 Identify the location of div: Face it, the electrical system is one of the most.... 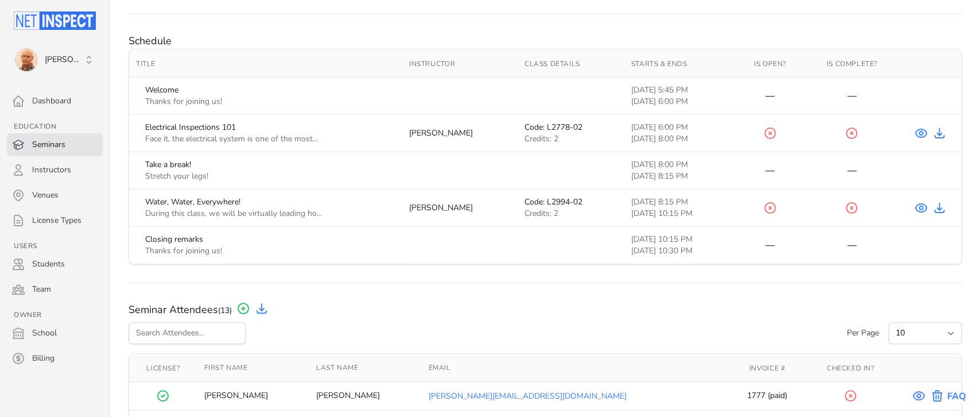
(231, 139).